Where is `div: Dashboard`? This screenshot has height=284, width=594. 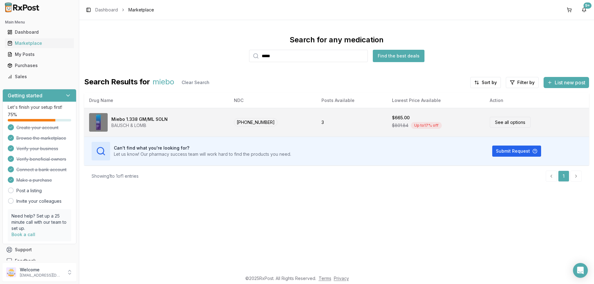
div: Dashboard is located at coordinates (39, 32).